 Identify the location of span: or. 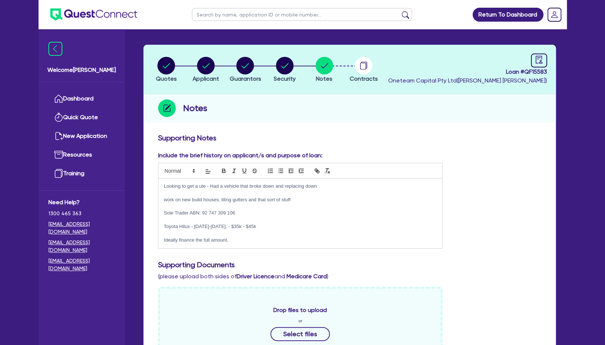
(300, 321).